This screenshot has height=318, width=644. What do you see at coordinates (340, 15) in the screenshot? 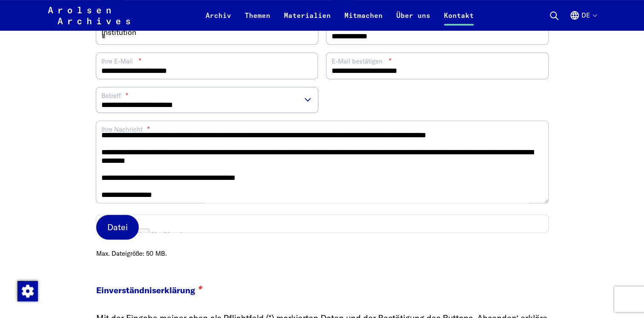
I see `nav: Primär` at bounding box center [340, 15].